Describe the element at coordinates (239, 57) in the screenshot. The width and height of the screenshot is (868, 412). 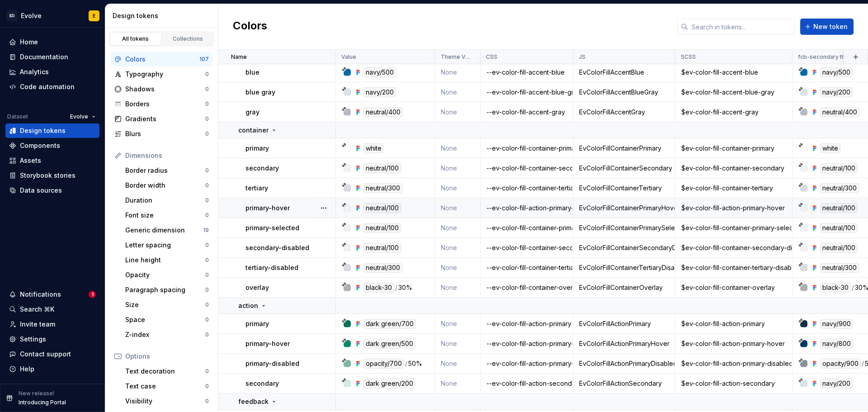
I see `p: Name` at that location.